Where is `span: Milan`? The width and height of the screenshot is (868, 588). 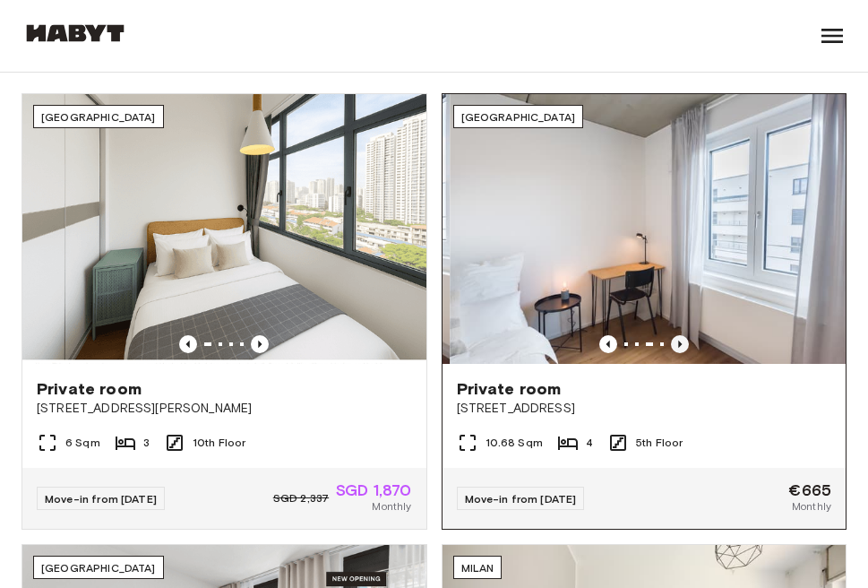 span: Milan is located at coordinates (478, 567).